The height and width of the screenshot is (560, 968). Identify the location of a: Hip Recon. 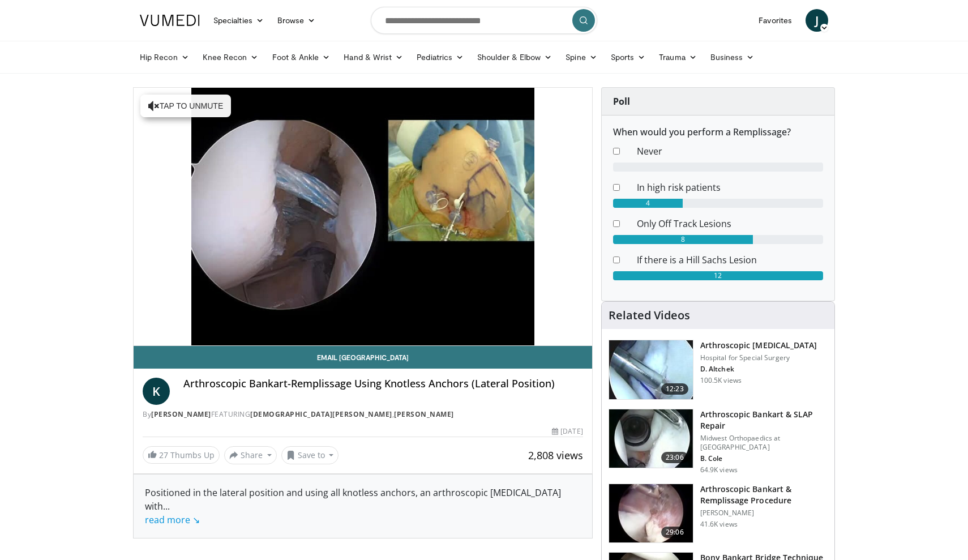
(164, 57).